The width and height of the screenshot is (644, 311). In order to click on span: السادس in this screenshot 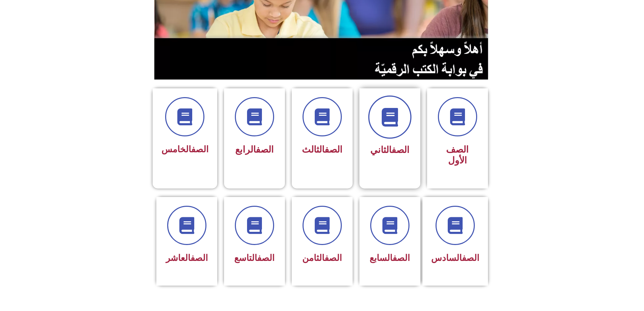, I will do `click(456, 258)`.